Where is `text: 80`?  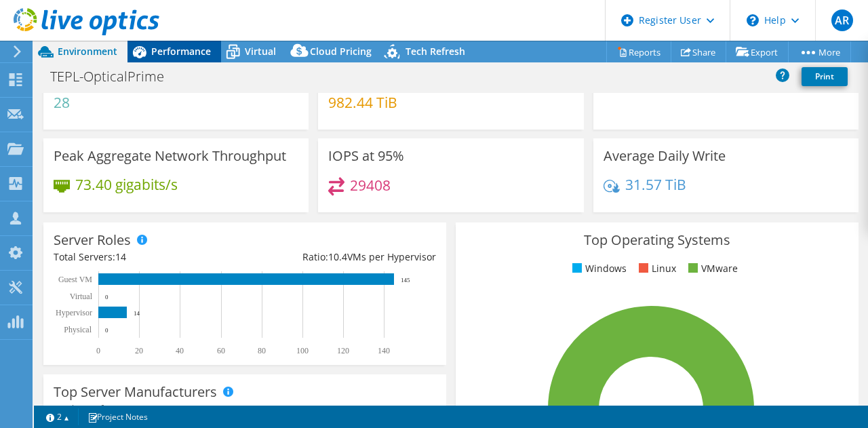
text: 80 is located at coordinates (262, 351).